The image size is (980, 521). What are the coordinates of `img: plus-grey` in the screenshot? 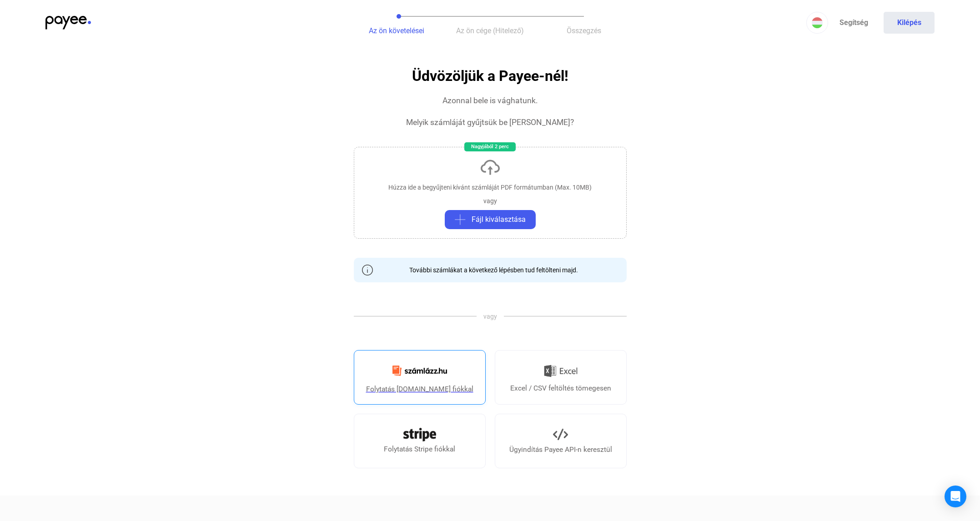 It's located at (460, 219).